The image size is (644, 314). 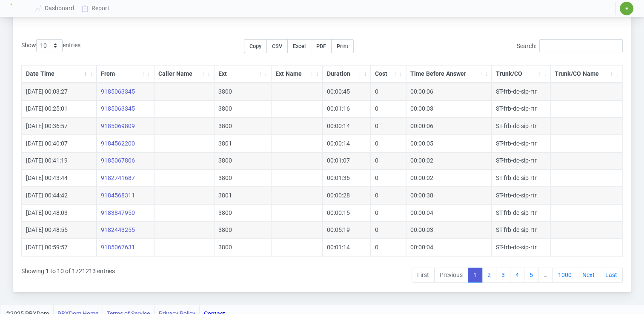 What do you see at coordinates (297, 74) in the screenshot?
I see `th: Ext Name: activate to sort column ascending` at bounding box center [297, 74].